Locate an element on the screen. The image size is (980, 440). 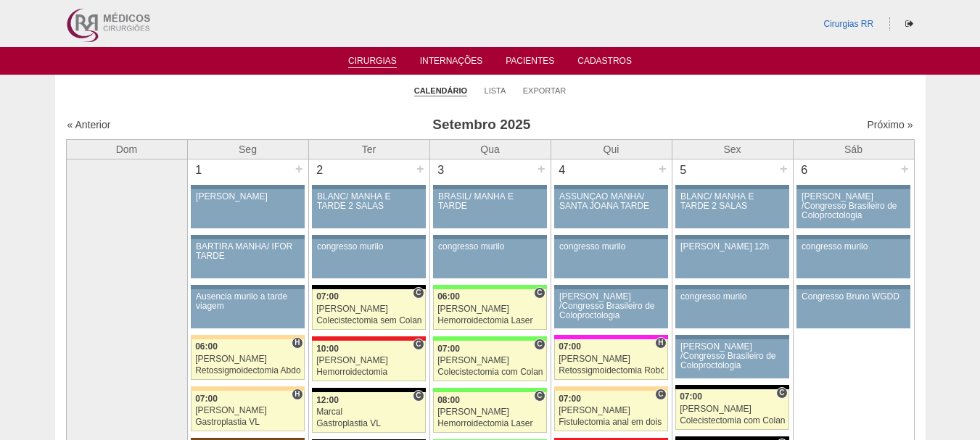
th: Sex is located at coordinates (731, 149).